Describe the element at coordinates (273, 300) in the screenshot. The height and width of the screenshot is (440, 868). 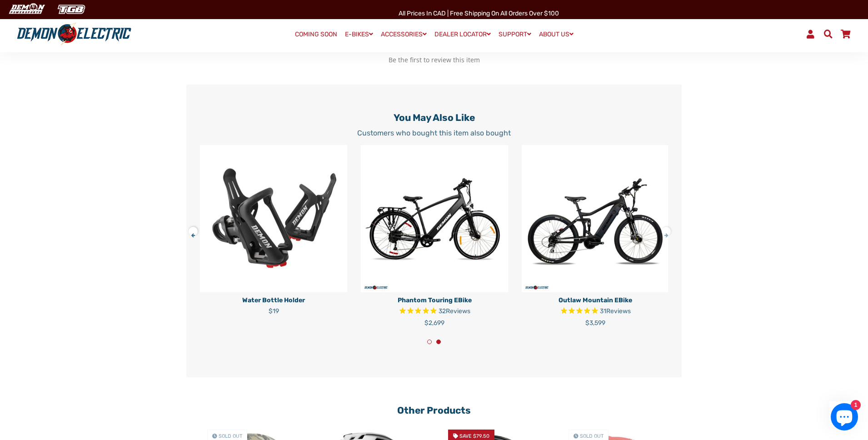
I see `p: Water Bottle Holder` at that location.